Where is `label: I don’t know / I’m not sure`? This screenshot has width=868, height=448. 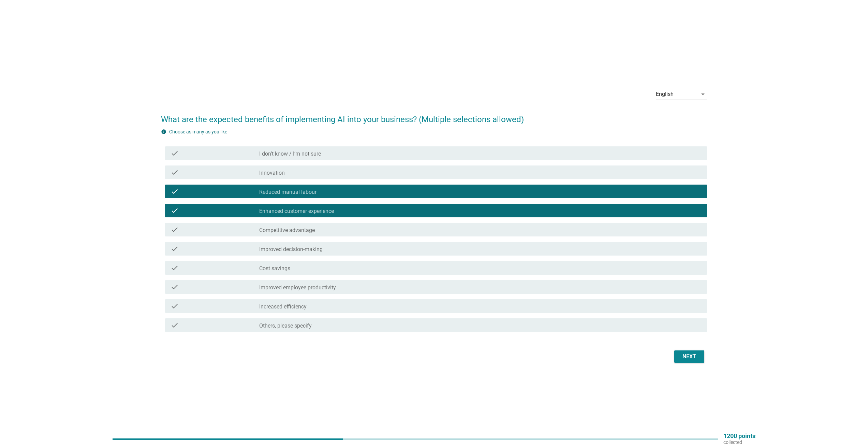
label: I don’t know / I’m not sure is located at coordinates (290, 154).